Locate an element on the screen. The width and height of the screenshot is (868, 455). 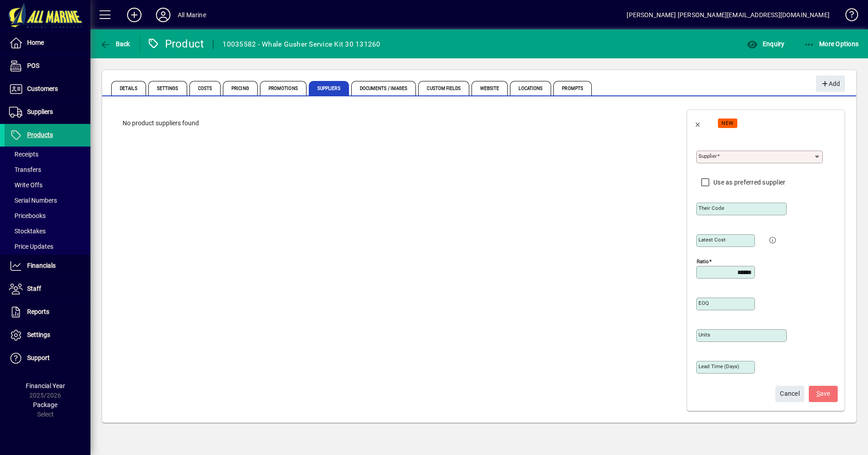
a: Write Offs is located at coordinates (48, 185).